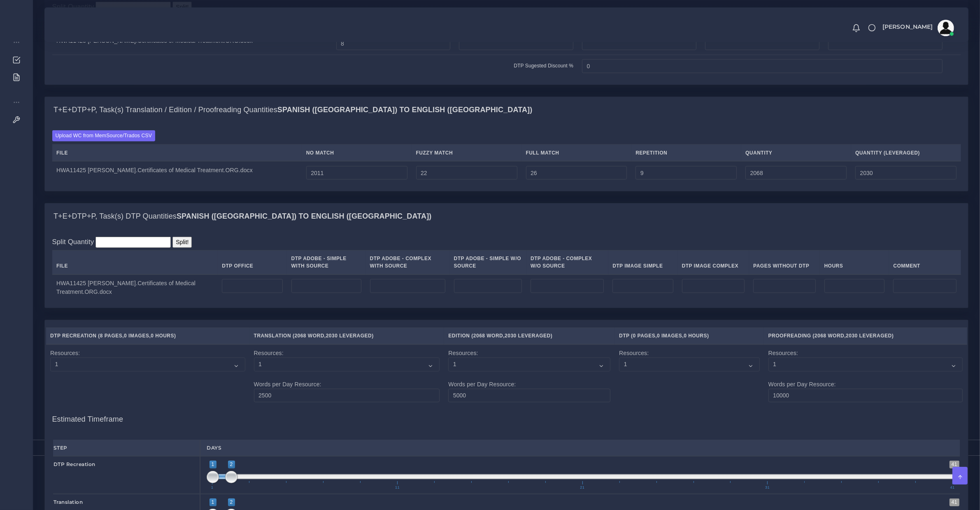 This screenshot has height=510, width=980. I want to click on span: 21, so click(582, 488).